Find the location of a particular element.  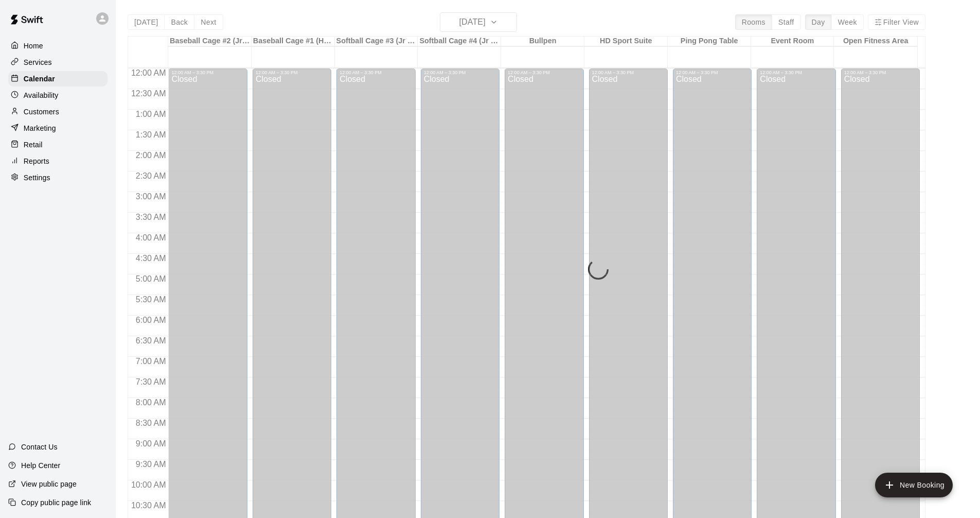

p: Reports is located at coordinates (36, 161).